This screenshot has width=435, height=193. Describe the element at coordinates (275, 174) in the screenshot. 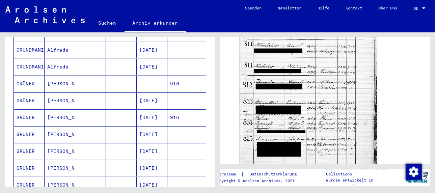

I see `a: Datenschutzerklärung` at that location.